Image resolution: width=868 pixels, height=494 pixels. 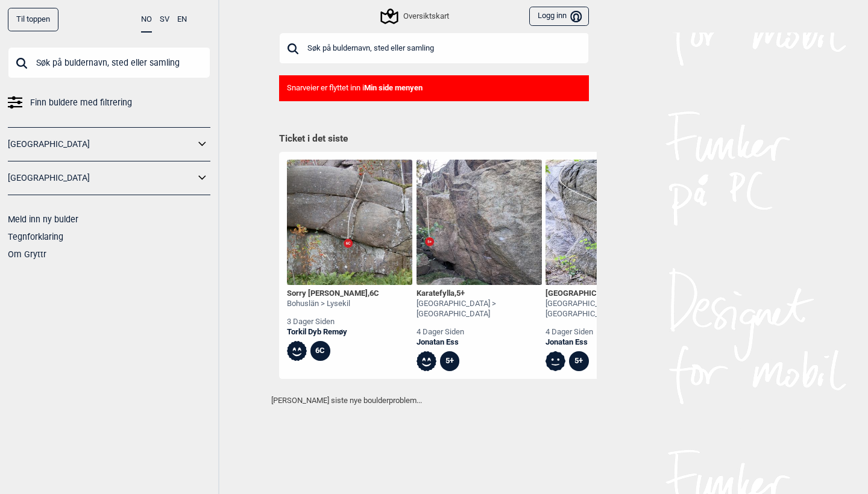 What do you see at coordinates (479, 293) in the screenshot?
I see `div: Karatefylla ,` at bounding box center [479, 293].